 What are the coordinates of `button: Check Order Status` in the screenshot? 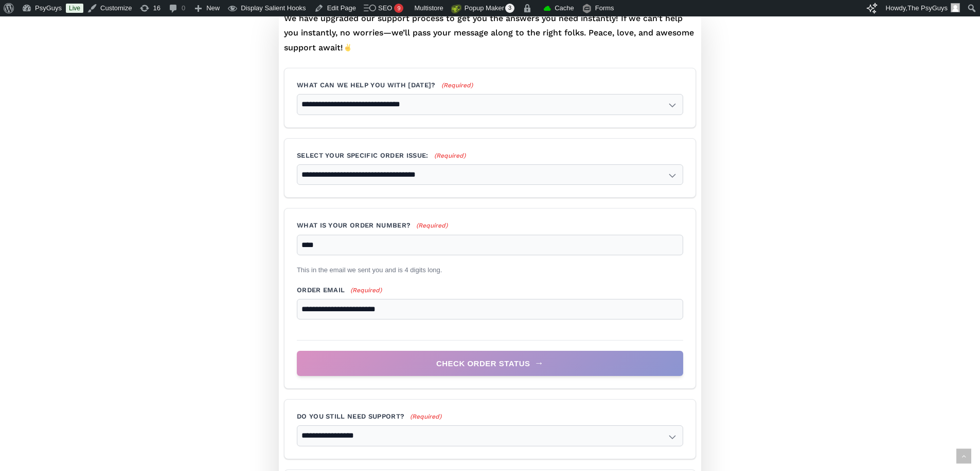 It's located at (490, 363).